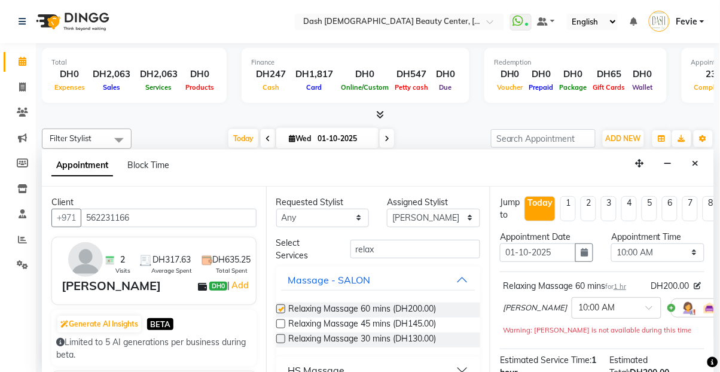 Image resolution: width=720 pixels, height=372 pixels. I want to click on button: +971, so click(66, 218).